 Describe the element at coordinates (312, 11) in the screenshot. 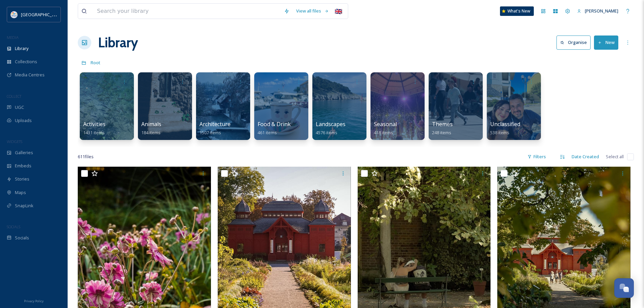

I see `a: View all files` at that location.